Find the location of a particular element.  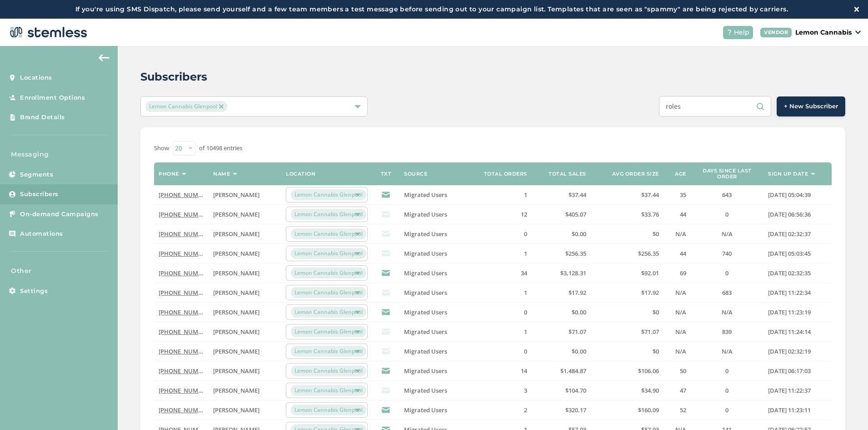

label: (918) 260-3490 is located at coordinates (182, 273).